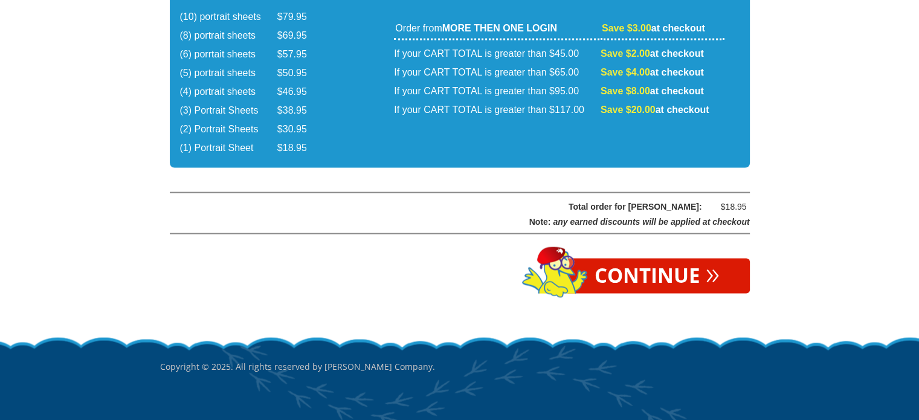  Describe the element at coordinates (540, 221) in the screenshot. I see `span: Note:` at that location.